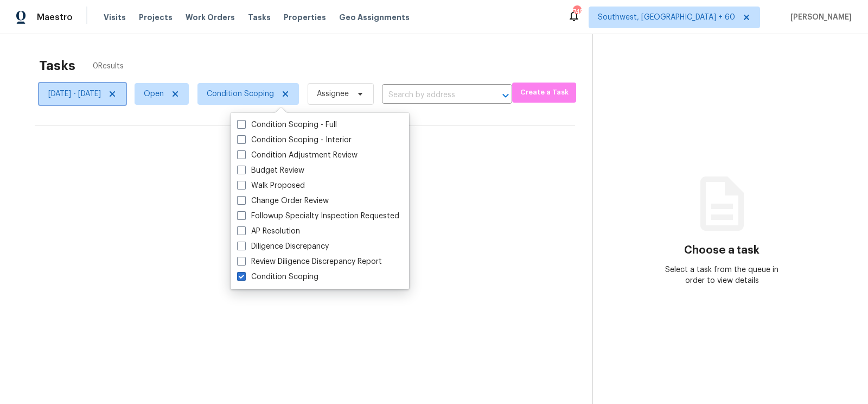  I want to click on span: Projects, so click(156, 17).